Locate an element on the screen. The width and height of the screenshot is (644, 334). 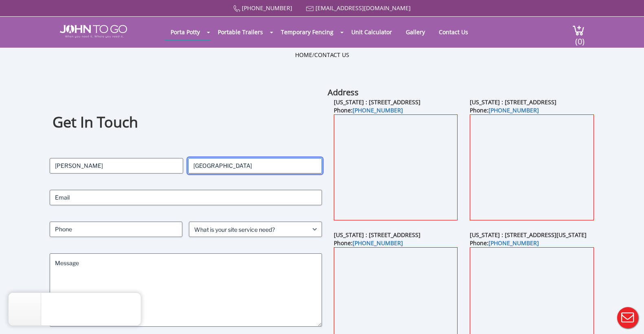
input: Phone is located at coordinates (116, 229).